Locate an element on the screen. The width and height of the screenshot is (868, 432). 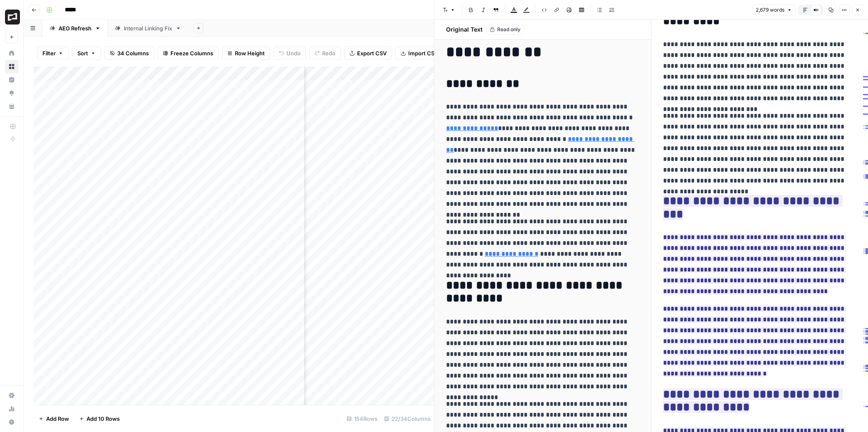
a: Home is located at coordinates (12, 53).